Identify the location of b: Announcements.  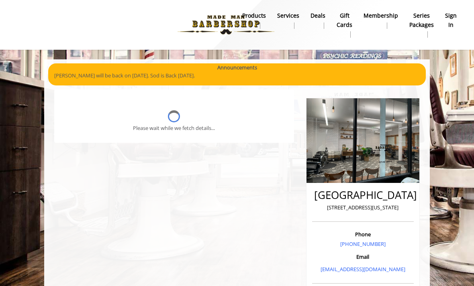
(237, 67).